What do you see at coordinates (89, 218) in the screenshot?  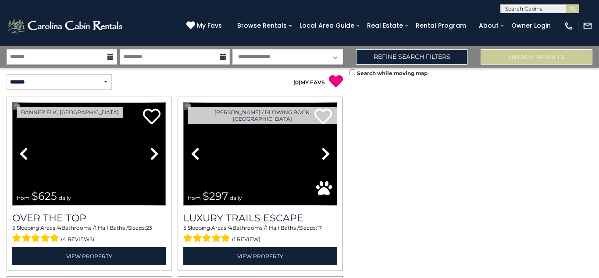 I see `a: Over The Top` at bounding box center [89, 218].